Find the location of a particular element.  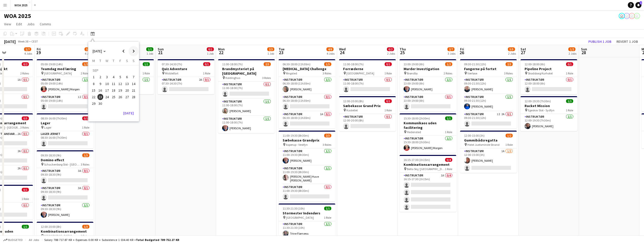

span: Skodsborg Kurhotel is located at coordinates (540, 73).